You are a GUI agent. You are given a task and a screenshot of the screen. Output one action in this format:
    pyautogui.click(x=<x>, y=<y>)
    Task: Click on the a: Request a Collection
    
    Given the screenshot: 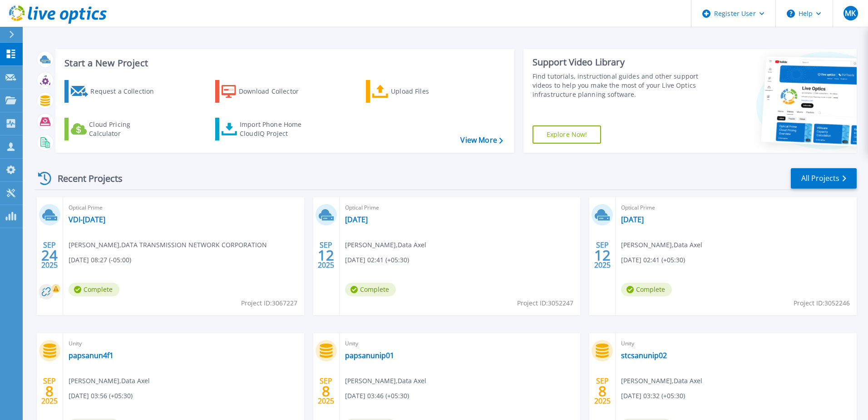 What is the action you would take?
    pyautogui.click(x=115, y=91)
    